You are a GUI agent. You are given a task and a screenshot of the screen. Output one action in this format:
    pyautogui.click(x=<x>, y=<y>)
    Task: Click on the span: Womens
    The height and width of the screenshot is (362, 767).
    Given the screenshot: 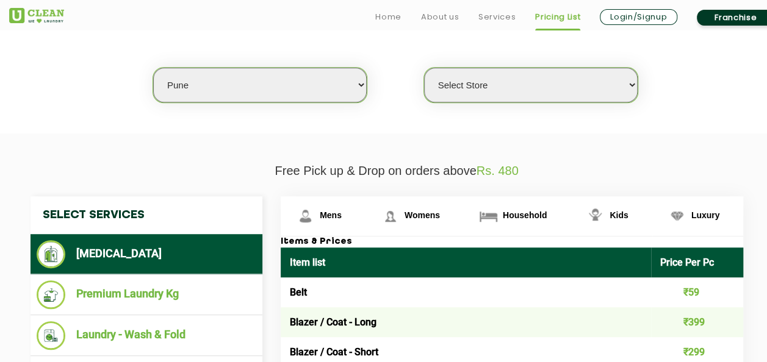 What is the action you would take?
    pyautogui.click(x=422, y=215)
    